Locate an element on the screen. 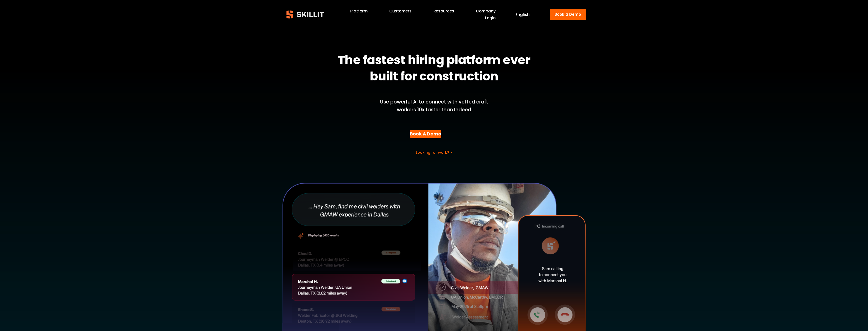 The image size is (868, 331). p: Use powerful AI to connect with vetted craft workers 10x faster than Indeed is located at coordinates (434, 106).